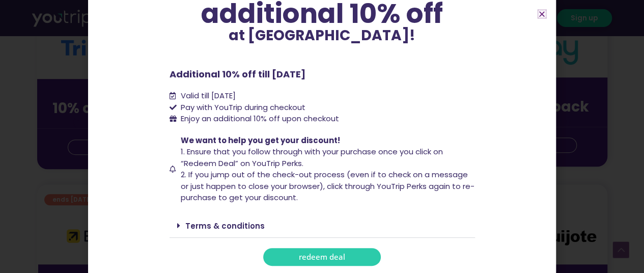  Describe the element at coordinates (322, 256) in the screenshot. I see `a: redeem deal` at that location.